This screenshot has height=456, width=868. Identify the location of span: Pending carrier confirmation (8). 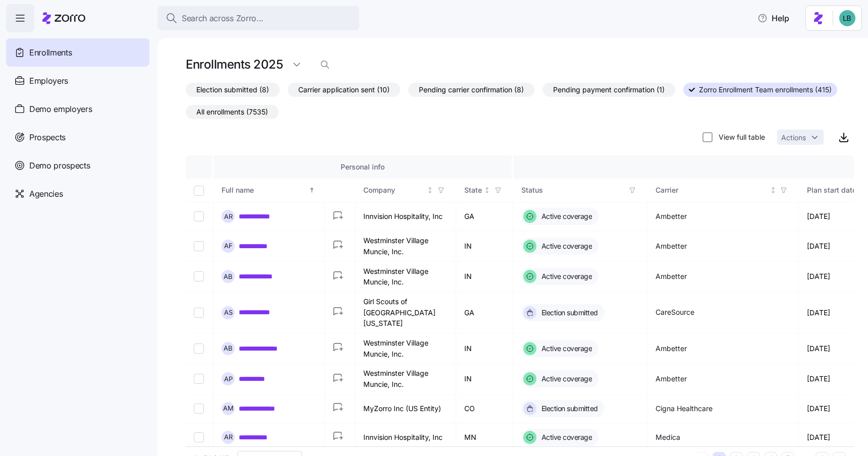
(471, 90).